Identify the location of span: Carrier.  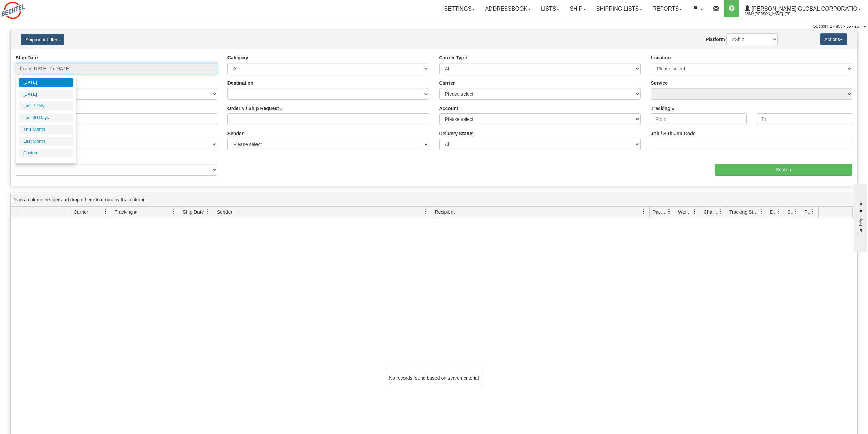
(81, 212).